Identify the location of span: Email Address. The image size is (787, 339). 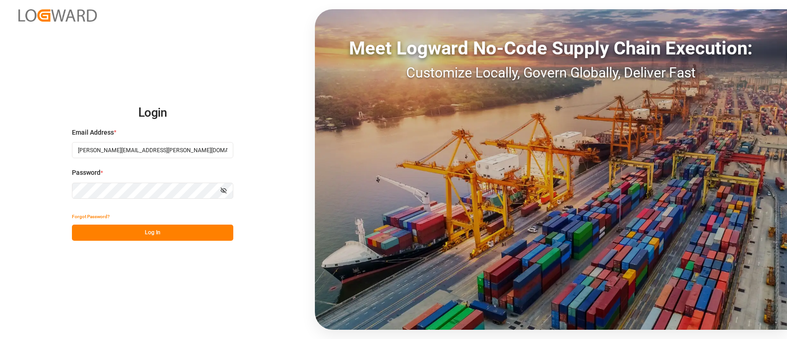
(93, 132).